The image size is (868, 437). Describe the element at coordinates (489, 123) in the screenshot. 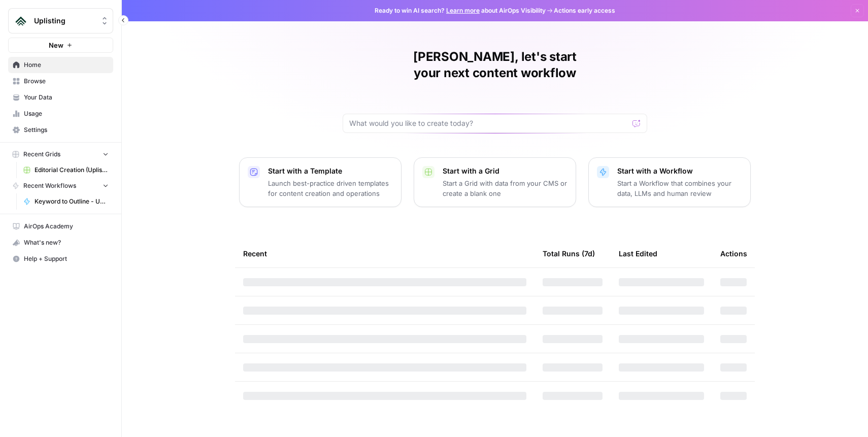

I see `input: What would you like to create today?` at that location.